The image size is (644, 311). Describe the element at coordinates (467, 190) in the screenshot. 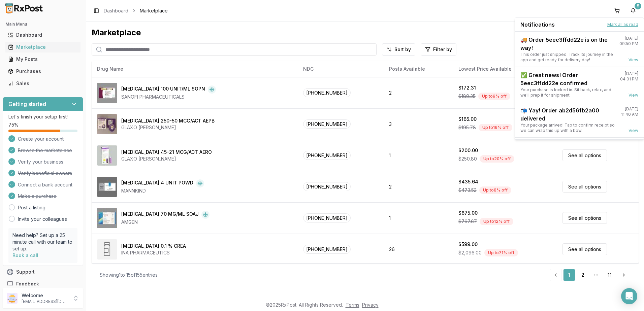

I see `span: $473.52` at that location.